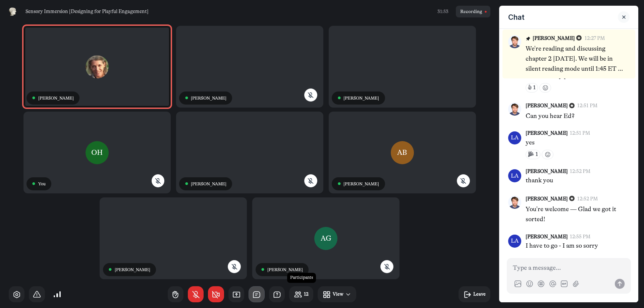 The image size is (644, 308). I want to click on span: Sensory Immersion [Designing for Playful Engagement], so click(87, 12).